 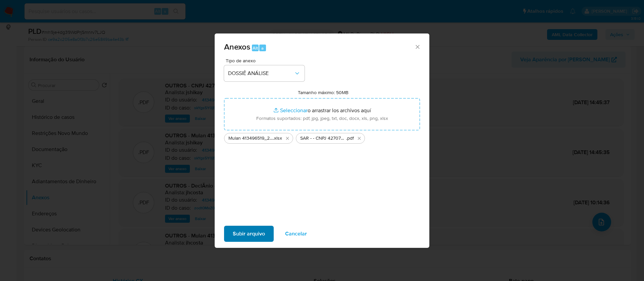 I want to click on ul: Archivos seleccionados, so click(x=322, y=137).